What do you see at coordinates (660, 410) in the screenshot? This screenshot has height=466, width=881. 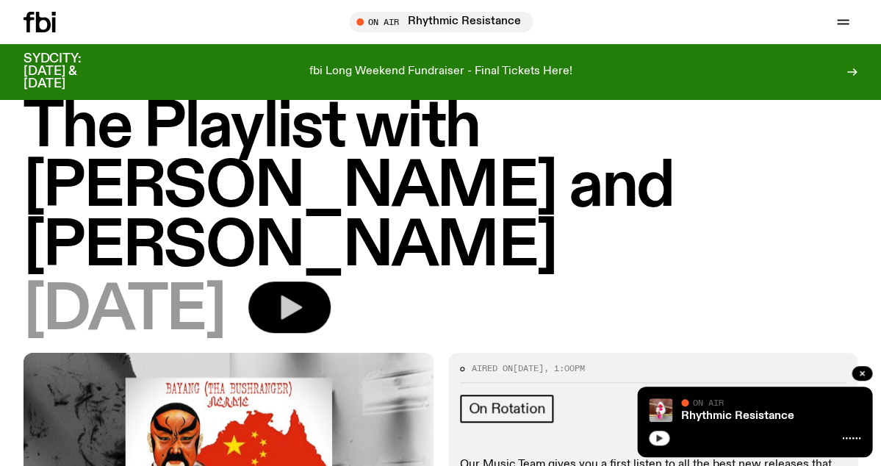 I see `a: Attu crouches on gravel in front of a brown wall. They are wearing a white fur coat with a hood, ...` at bounding box center [660, 410].